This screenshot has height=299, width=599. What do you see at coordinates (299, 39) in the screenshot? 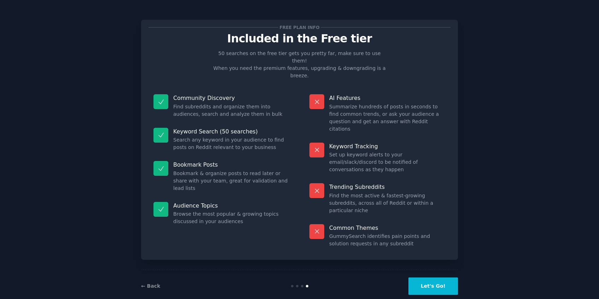
I see `p: Included in the Free tier` at bounding box center [299, 39].